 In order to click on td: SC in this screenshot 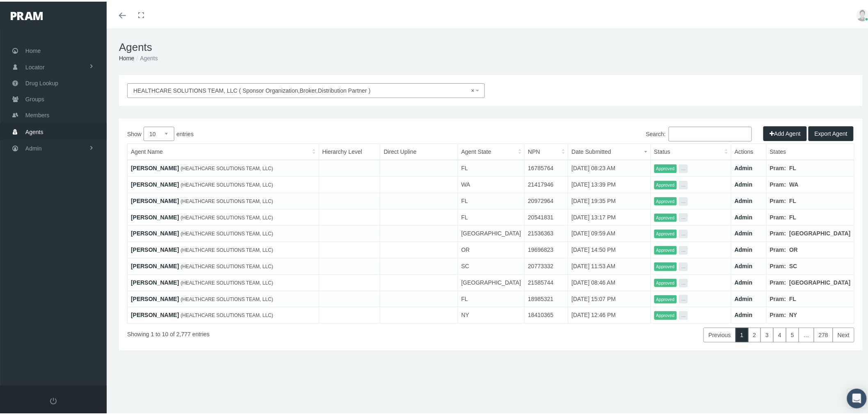, I will do `click(491, 265)`.